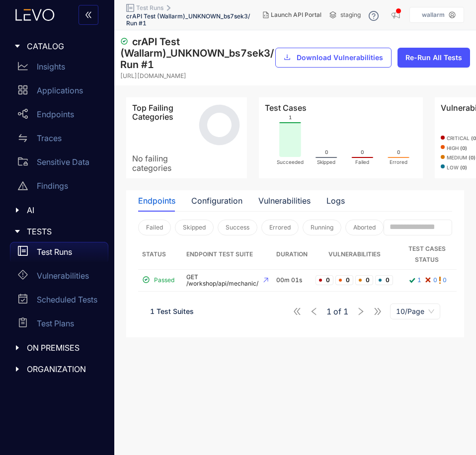  What do you see at coordinates (59, 69) in the screenshot?
I see `a: Insights` at bounding box center [59, 69].